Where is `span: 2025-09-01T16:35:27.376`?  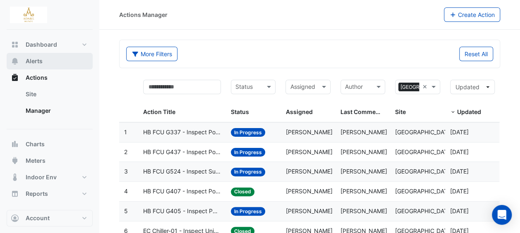 span: 2025-09-01T16:35:27.376 is located at coordinates (459, 132).